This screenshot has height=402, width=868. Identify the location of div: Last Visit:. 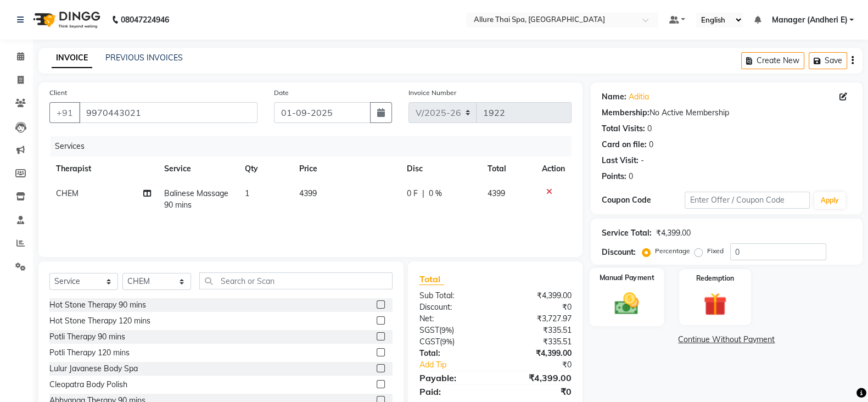
(619, 161).